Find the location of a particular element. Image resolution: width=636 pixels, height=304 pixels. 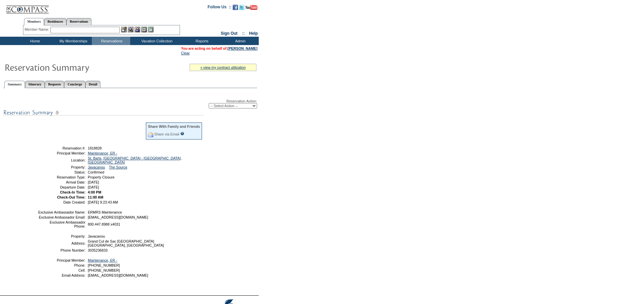

span: 1818828 is located at coordinates (95, 148).